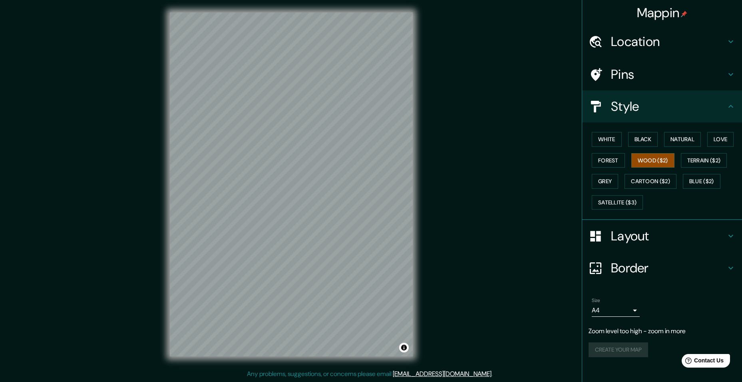 The image size is (742, 382). Describe the element at coordinates (370, 374) in the screenshot. I see `p: Any problems, suggestions, or concerns please email .` at that location.